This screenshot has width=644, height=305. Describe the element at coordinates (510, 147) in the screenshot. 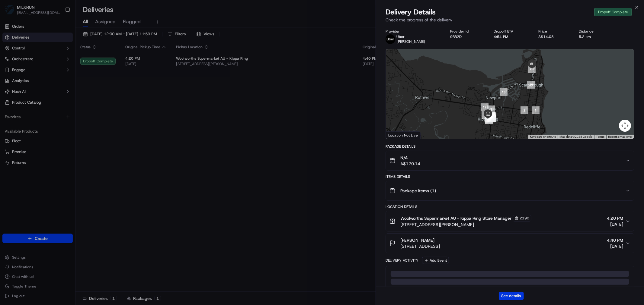

I see `div: Package Details` at that location.